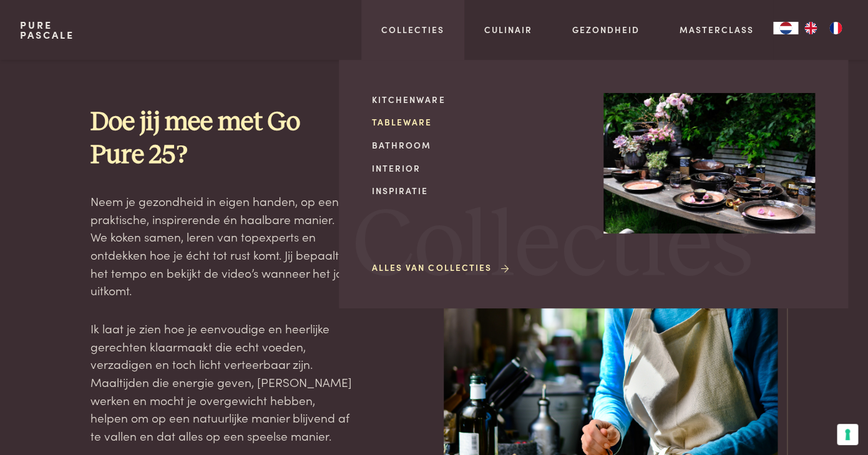 This screenshot has height=455, width=868. I want to click on button: Uw voorkeuren voor toestemming voor trackingtechnologieën, so click(847, 435).